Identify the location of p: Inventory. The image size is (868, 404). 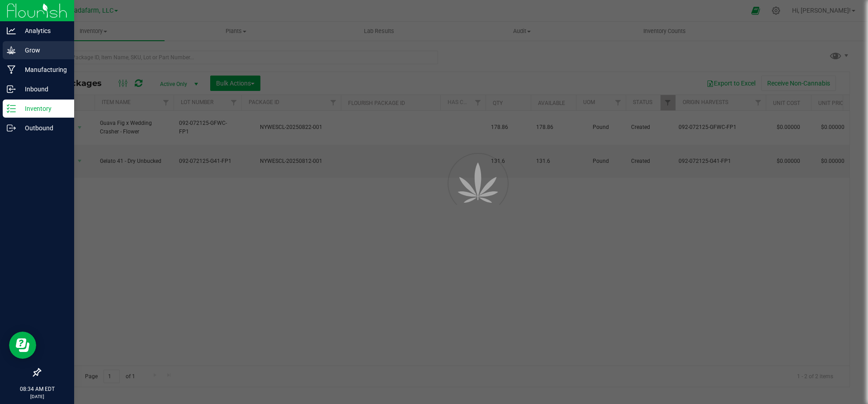
(43, 109).